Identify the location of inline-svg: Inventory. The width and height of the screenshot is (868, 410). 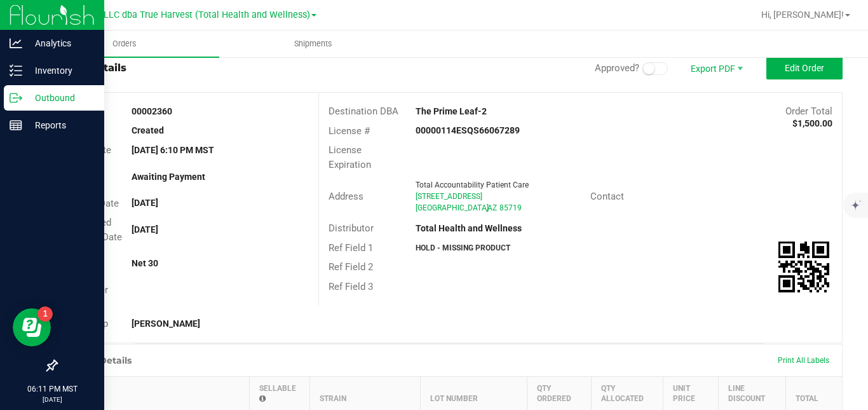
(16, 70).